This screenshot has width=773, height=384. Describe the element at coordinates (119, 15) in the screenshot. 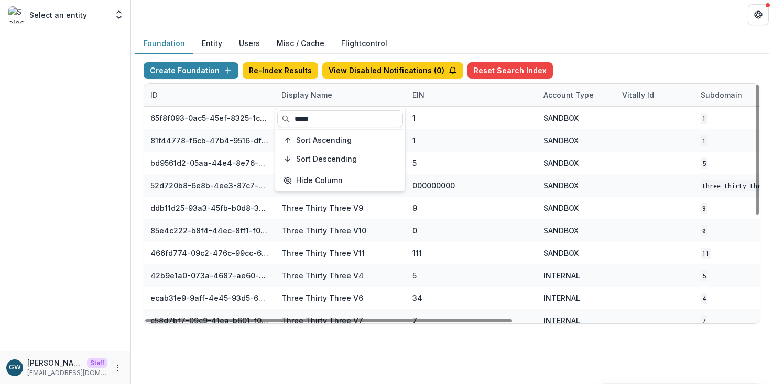

I see `button: Open entity switcher` at that location.